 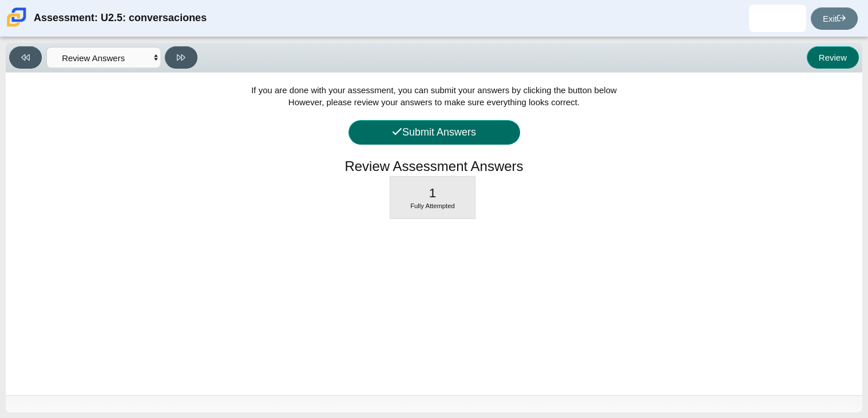 What do you see at coordinates (834, 18) in the screenshot?
I see `a: Exit` at bounding box center [834, 18].